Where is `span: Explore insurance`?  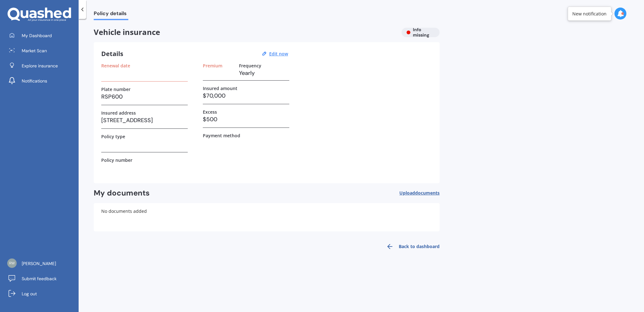
span: Explore insurance is located at coordinates (40, 66).